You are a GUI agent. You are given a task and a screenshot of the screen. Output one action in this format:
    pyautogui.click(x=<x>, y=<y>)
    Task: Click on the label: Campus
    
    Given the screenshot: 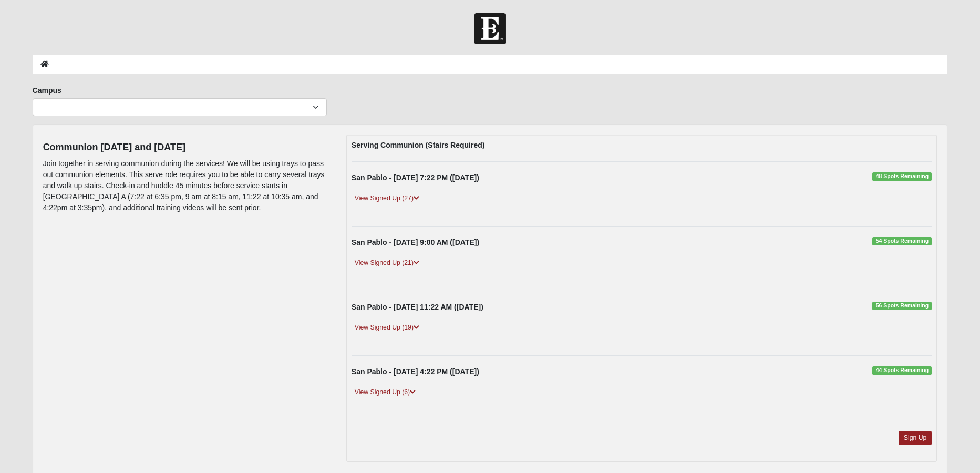 What is the action you would take?
    pyautogui.click(x=46, y=91)
    